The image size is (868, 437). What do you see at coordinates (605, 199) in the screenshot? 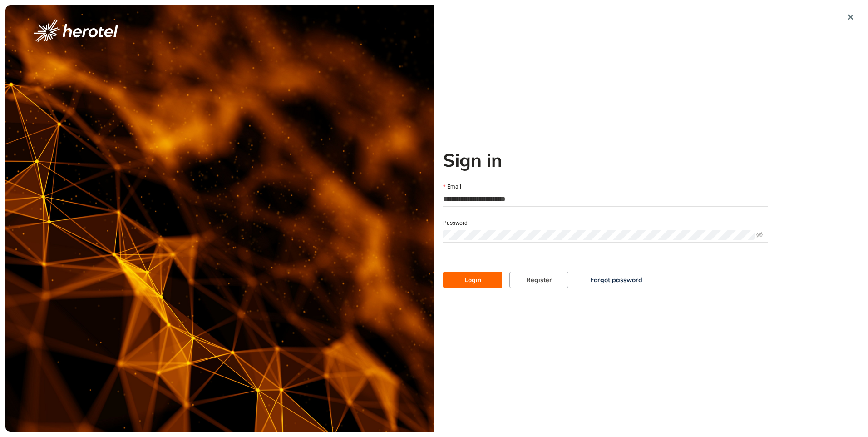
I see `input: Email` at bounding box center [605, 199].